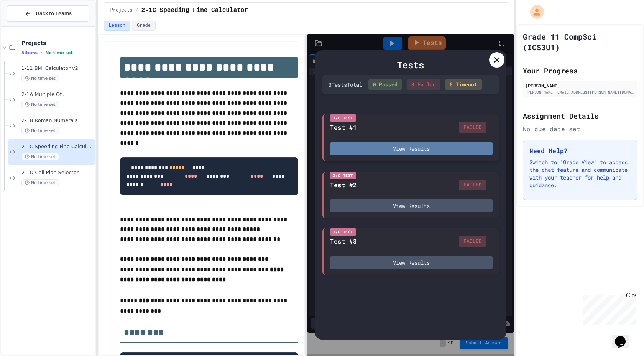 The height and width of the screenshot is (356, 644). What do you see at coordinates (58, 121) in the screenshot?
I see `span: 2-1B Roman Numerals` at bounding box center [58, 121].